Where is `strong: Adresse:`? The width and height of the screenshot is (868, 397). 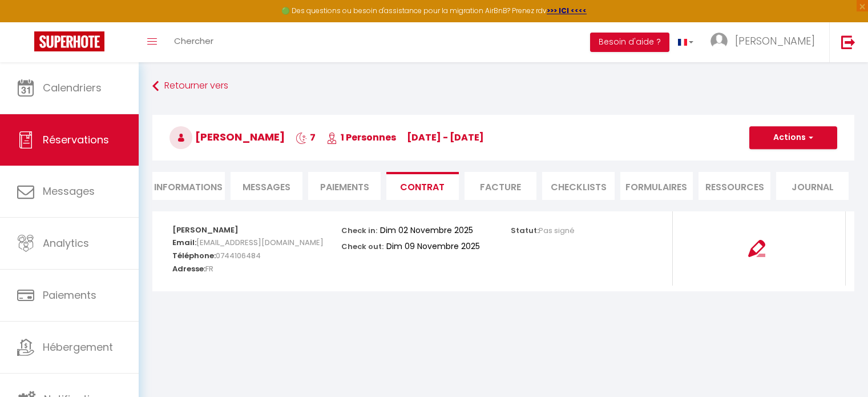 strong: Adresse: is located at coordinates (189, 269).